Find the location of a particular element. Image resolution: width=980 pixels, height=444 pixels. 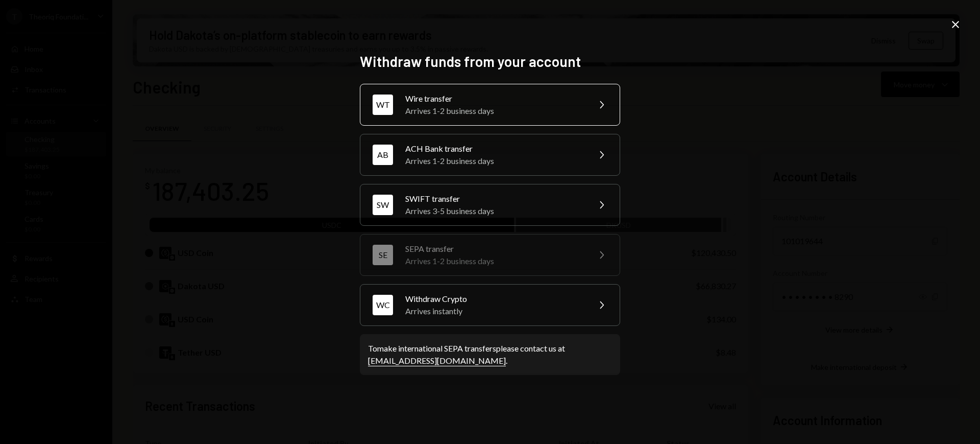

div: SE is located at coordinates (383, 255).